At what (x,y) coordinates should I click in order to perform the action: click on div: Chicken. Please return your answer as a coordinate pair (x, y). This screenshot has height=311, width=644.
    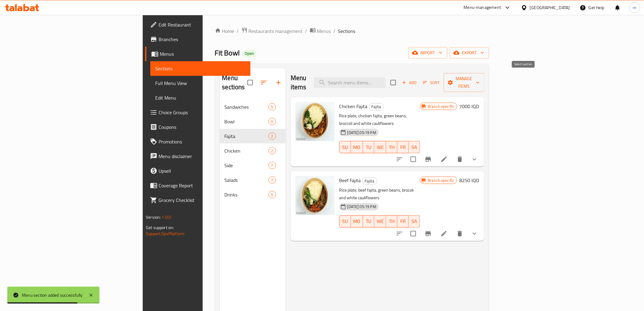
    Looking at the image, I should click on (246, 151).